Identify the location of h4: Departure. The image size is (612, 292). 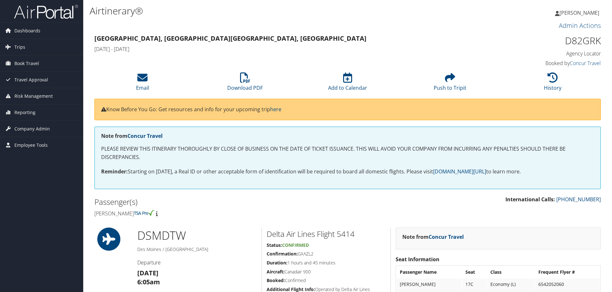
(197, 262).